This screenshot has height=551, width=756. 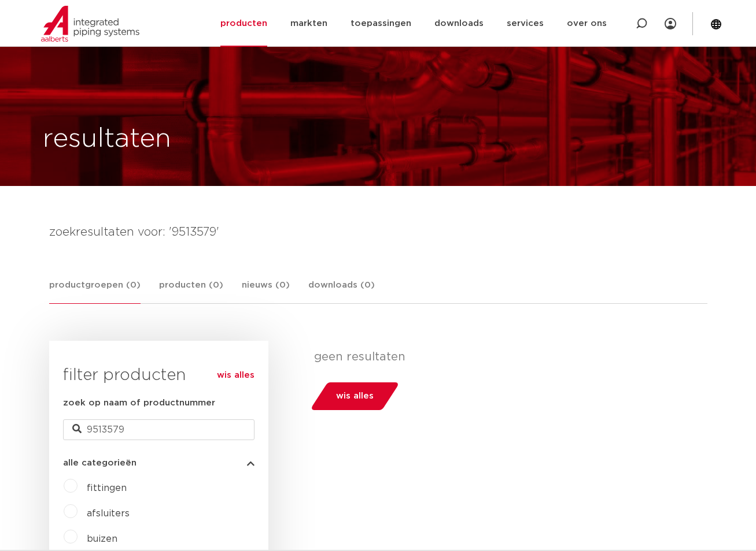 What do you see at coordinates (159, 430) in the screenshot?
I see `input: zoeken` at bounding box center [159, 430].